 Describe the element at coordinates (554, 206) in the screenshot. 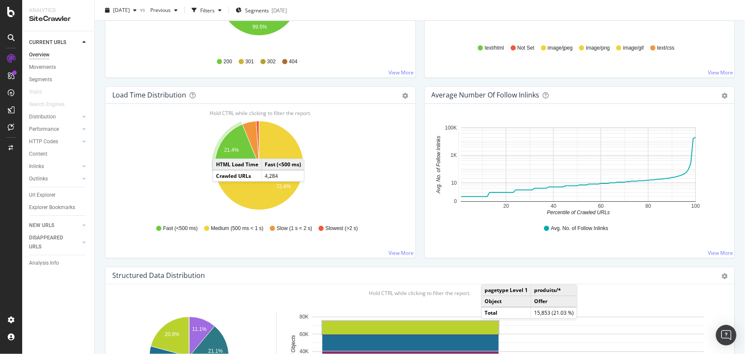

I see `text: 40` at that location.